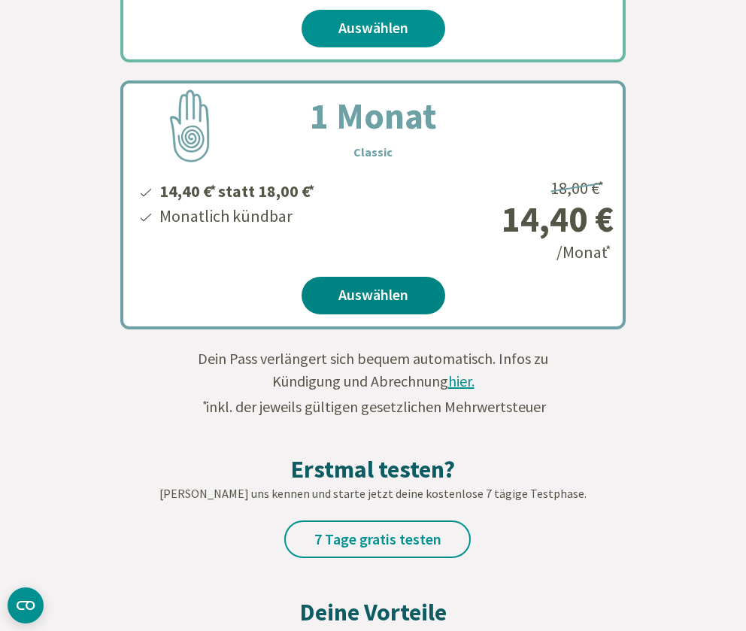 This screenshot has height=631, width=746. I want to click on span: hier., so click(461, 380).